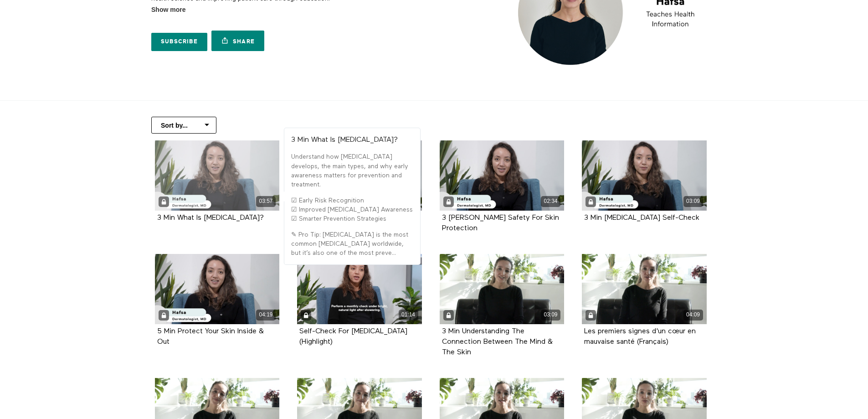 The image size is (868, 419). I want to click on strong: Les premiers signes d'un cœur en mauvaise santé (Français), so click(640, 336).